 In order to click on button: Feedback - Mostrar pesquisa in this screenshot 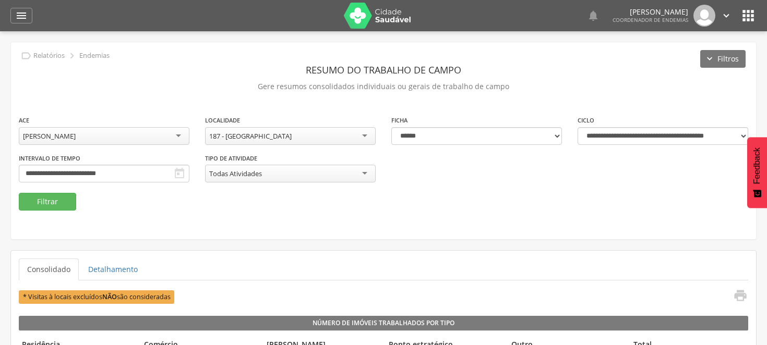, I will do `click(757, 173)`.